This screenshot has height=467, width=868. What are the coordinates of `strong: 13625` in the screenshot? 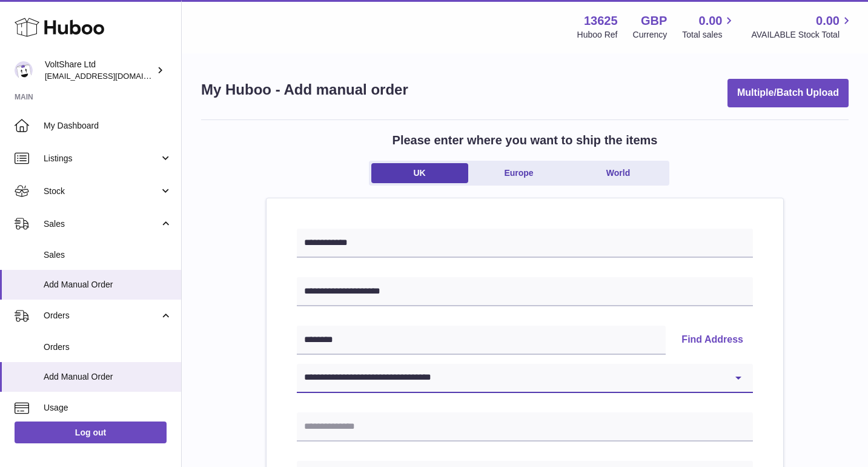 It's located at (601, 21).